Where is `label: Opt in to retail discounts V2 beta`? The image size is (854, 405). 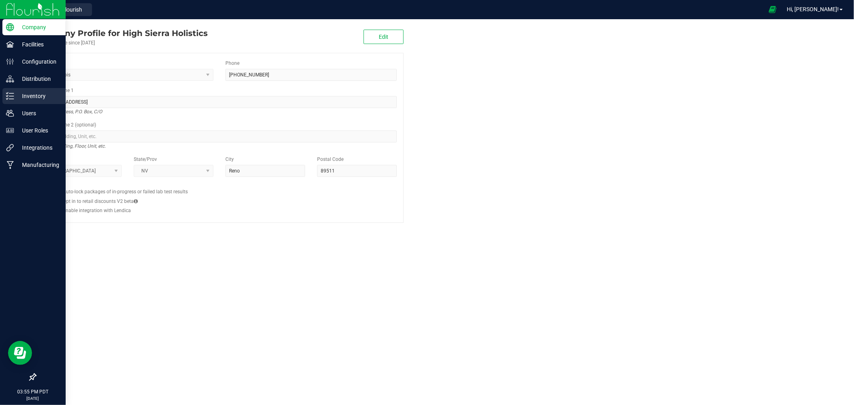
label: Opt in to retail discounts V2 beta is located at coordinates (100, 201).